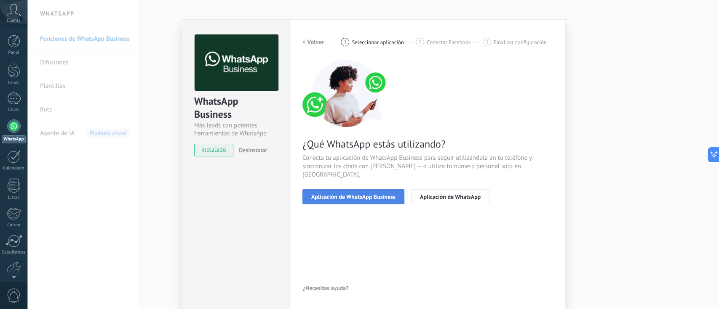 This screenshot has height=309, width=719. Describe the element at coordinates (253, 150) in the screenshot. I see `span: Desinstalar` at that location.